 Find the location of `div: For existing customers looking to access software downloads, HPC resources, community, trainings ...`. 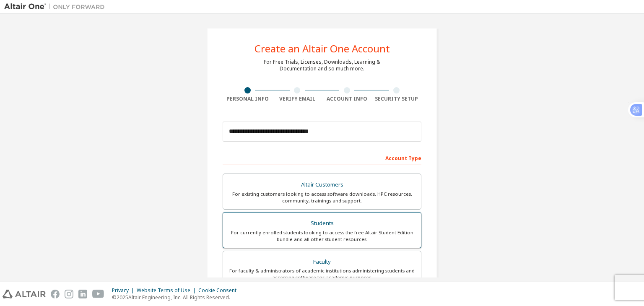

div: For existing customers looking to access software downloads, HPC resources, community, trainings ... is located at coordinates (322, 198).